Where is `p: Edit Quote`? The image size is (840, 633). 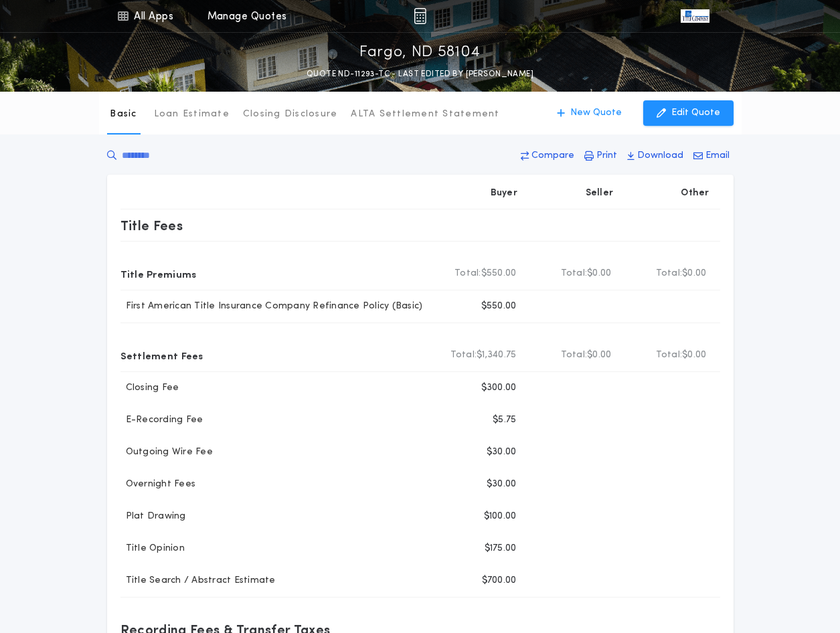
p: Edit Quote is located at coordinates (696, 113).